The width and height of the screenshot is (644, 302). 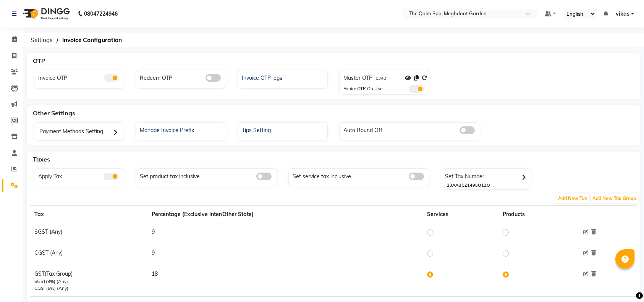 I want to click on th: Tax, so click(x=88, y=214).